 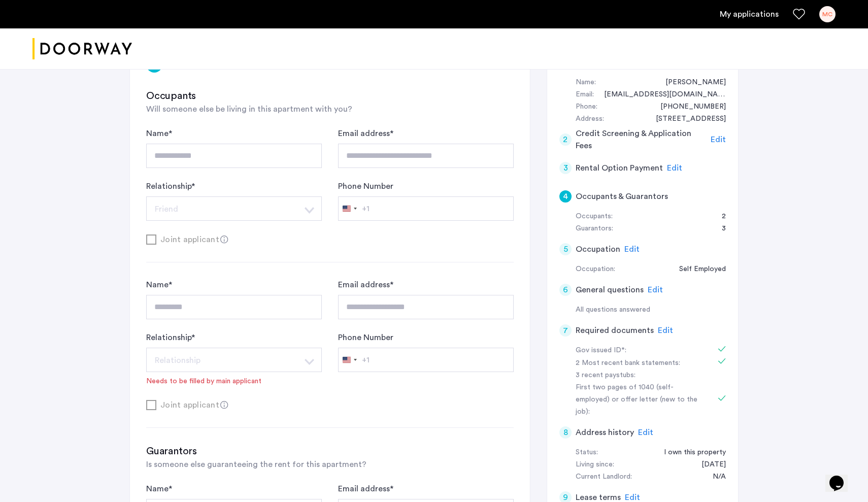 I want to click on h5: General questions, so click(x=609, y=290).